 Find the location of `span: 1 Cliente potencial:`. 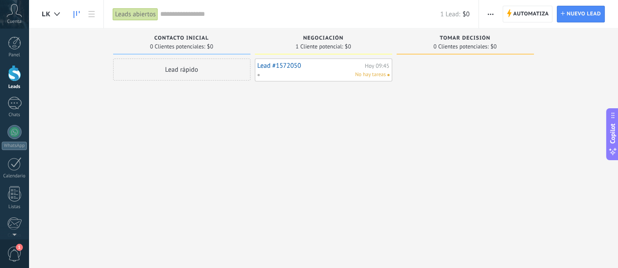

span: 1 Cliente potencial: is located at coordinates (319, 47).